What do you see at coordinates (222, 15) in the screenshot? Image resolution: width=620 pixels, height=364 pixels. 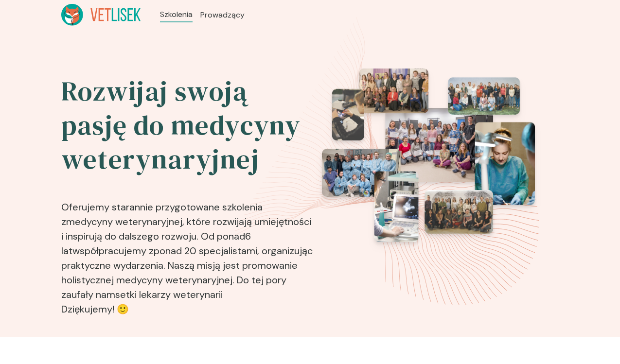 I see `span: Prowadzący` at bounding box center [222, 15].